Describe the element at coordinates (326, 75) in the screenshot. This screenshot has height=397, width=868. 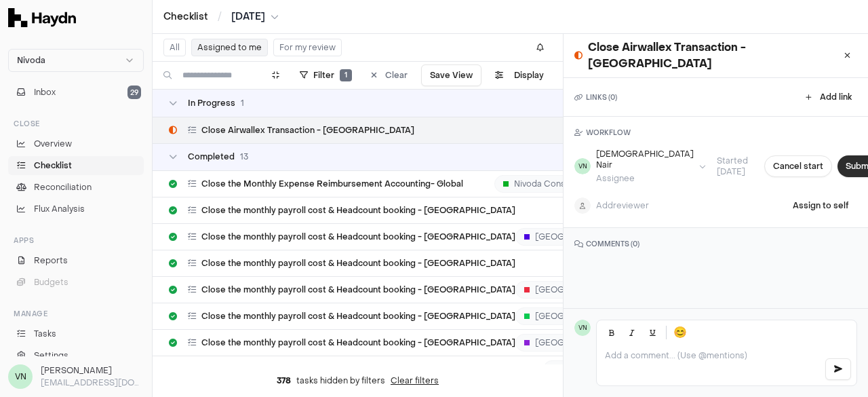
I see `button: Filter1` at that location.